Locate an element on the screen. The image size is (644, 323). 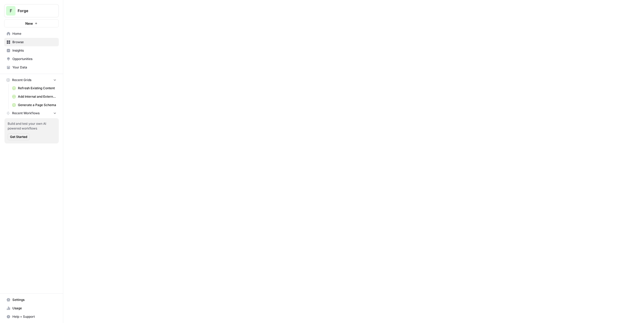
a: Settings is located at coordinates (32, 300).